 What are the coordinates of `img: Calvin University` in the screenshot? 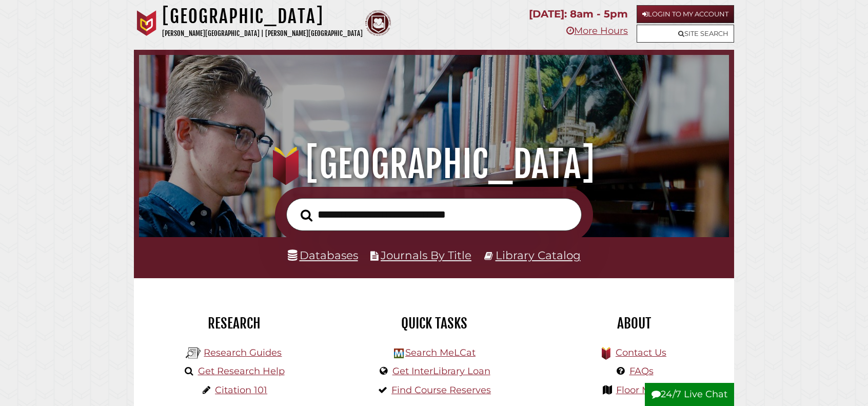 It's located at (147, 23).